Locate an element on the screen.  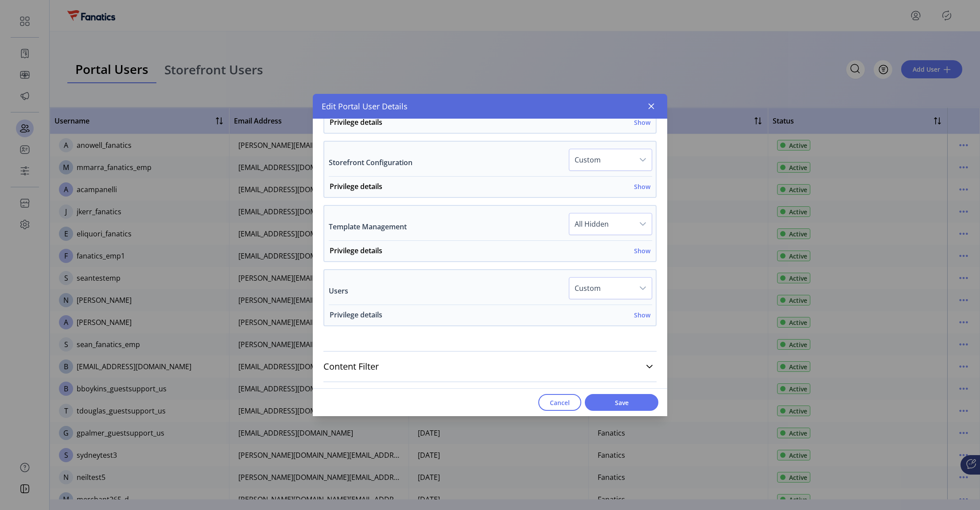
span: All Hidden is located at coordinates (602, 224).